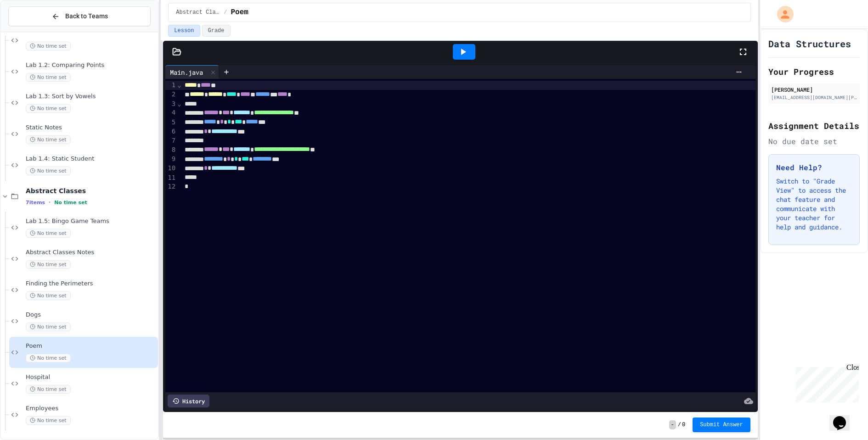 The height and width of the screenshot is (440, 868). What do you see at coordinates (91, 315) in the screenshot?
I see `span: Dogs` at bounding box center [91, 315].